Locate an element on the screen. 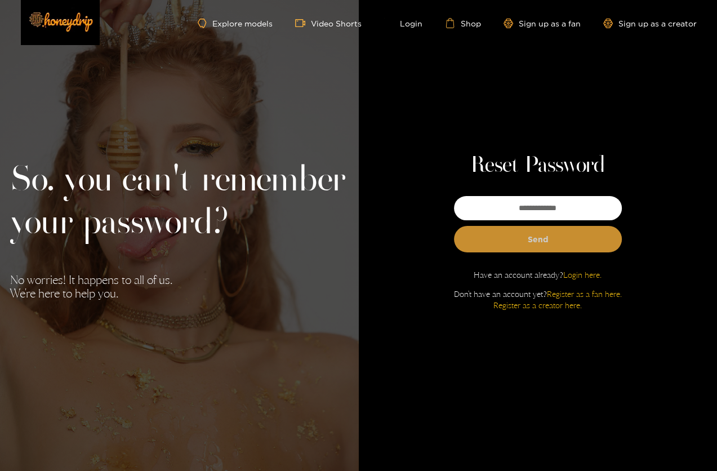  a: Shop is located at coordinates (463, 23).